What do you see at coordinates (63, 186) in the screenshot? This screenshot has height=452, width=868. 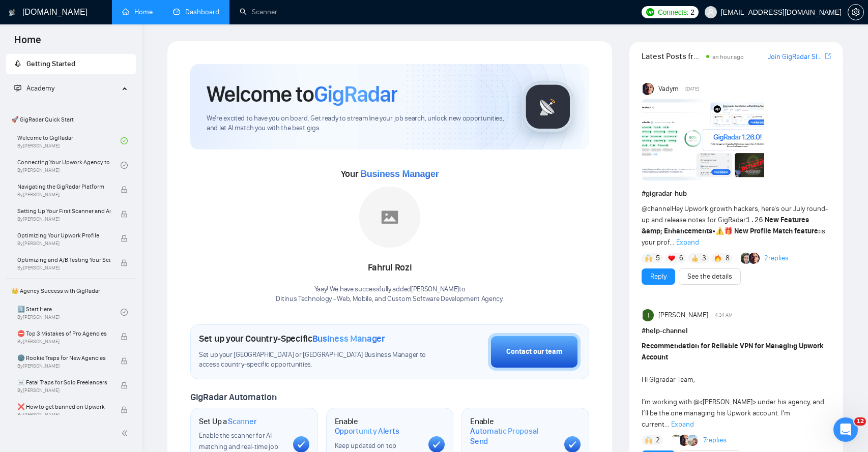 I see `span: Navigating the GigRadar Platform` at bounding box center [63, 186].